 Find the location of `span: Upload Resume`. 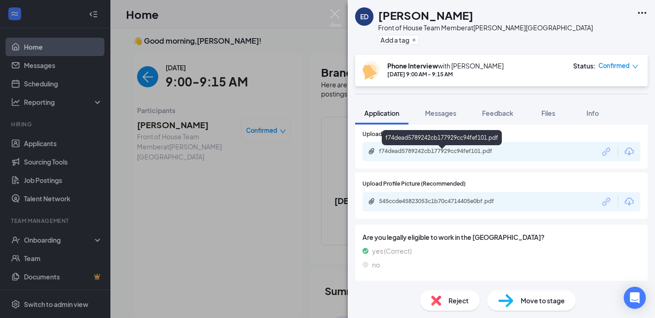

span: Upload Resume is located at coordinates (383, 134).